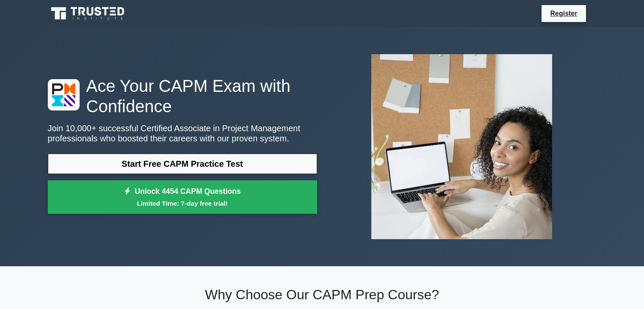 The width and height of the screenshot is (644, 309). I want to click on h2: Why Choose Our CAPM Prep Course?, so click(322, 294).